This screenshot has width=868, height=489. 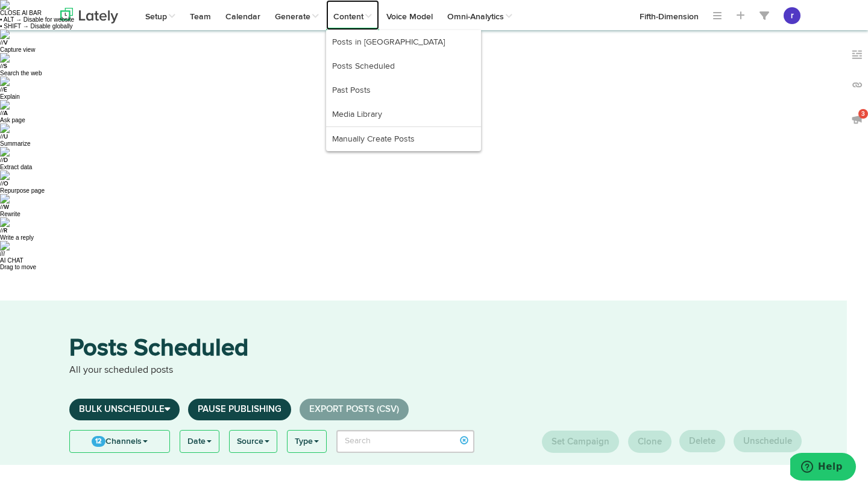 I want to click on span: 12, so click(x=98, y=441).